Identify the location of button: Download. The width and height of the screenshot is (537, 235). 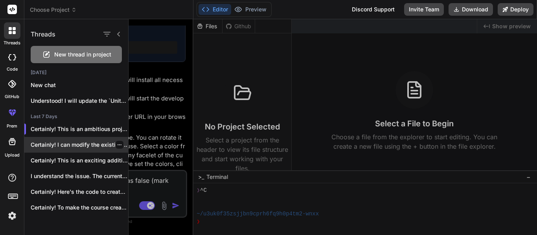
(470, 9).